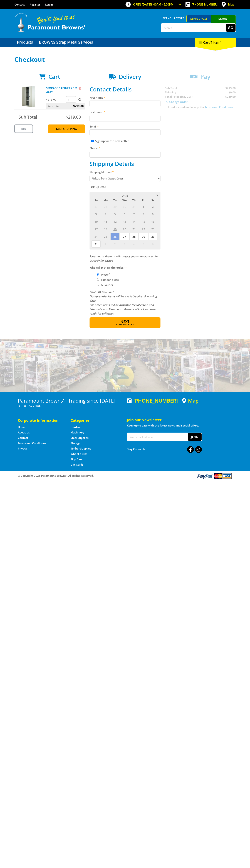 The height and width of the screenshot is (868, 250). I want to click on a: Keep Shopping, so click(66, 129).